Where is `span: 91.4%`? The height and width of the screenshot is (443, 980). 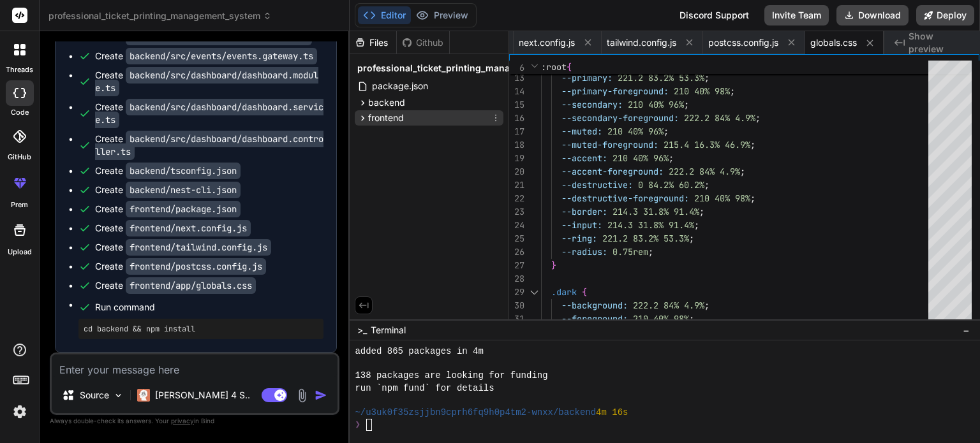
span: 91.4% is located at coordinates (682, 225).